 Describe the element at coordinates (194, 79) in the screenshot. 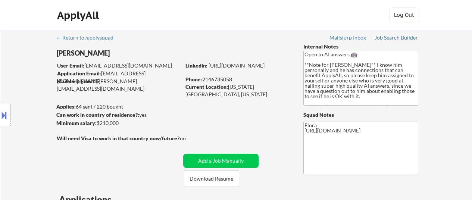

I see `strong: Phone:` at that location.